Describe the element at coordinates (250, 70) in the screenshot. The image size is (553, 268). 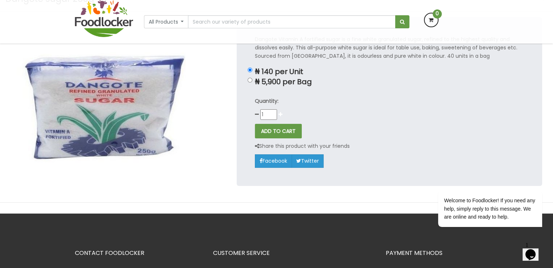
I see `input: ₦ 140 per Unit` at that location.